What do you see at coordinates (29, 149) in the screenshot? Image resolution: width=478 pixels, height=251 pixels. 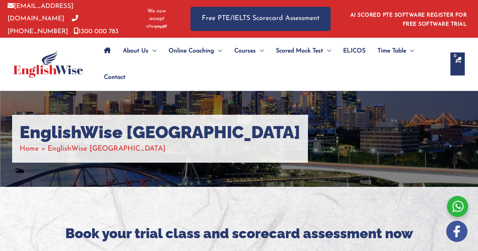 I see `span: Home` at bounding box center [29, 149].